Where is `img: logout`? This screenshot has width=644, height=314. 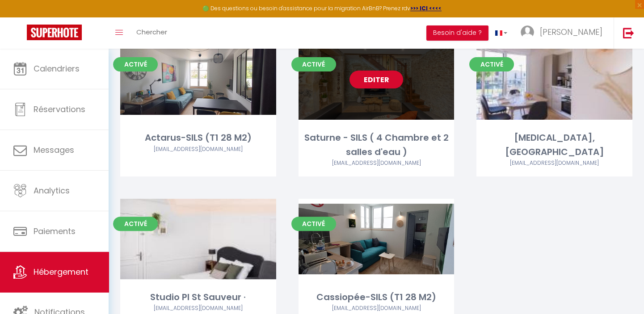 img: logout is located at coordinates (628, 32).